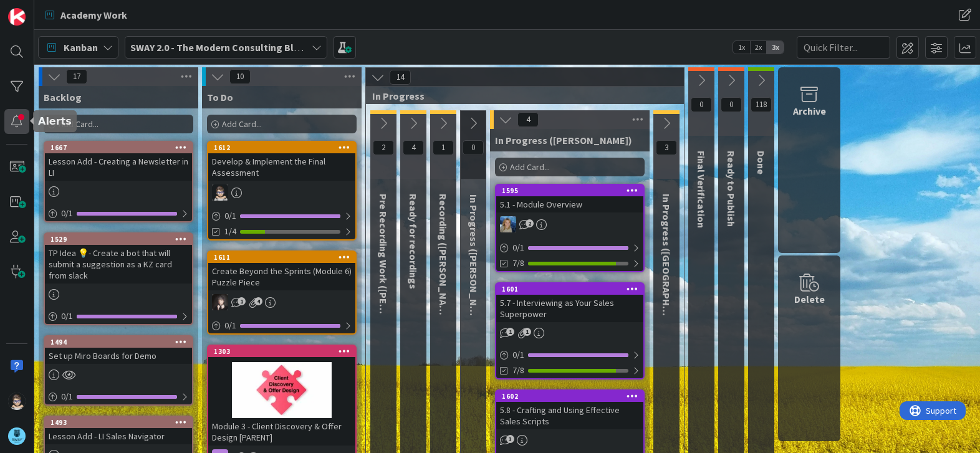  Describe the element at coordinates (77, 77) in the screenshot. I see `span: 17` at that location.